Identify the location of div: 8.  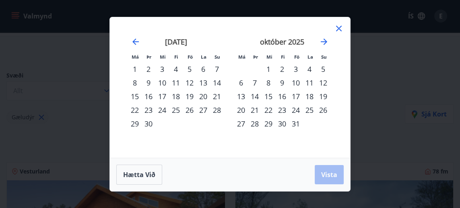
(268, 83).